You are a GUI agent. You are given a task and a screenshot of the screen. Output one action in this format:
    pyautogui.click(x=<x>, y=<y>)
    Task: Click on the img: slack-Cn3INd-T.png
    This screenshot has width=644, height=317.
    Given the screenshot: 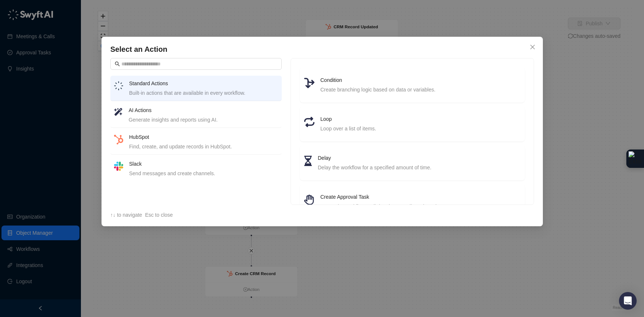 What is the action you would take?
    pyautogui.click(x=119, y=166)
    